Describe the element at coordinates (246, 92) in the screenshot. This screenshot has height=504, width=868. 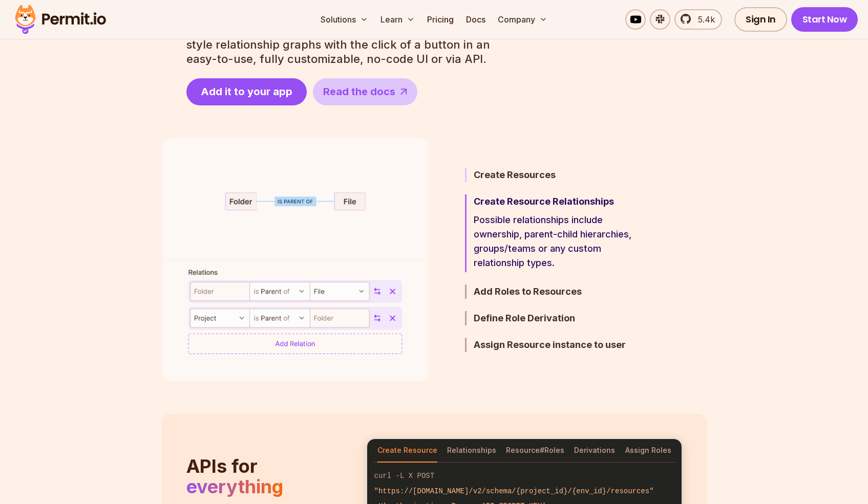
I see `a: Add it to your app` at that location.